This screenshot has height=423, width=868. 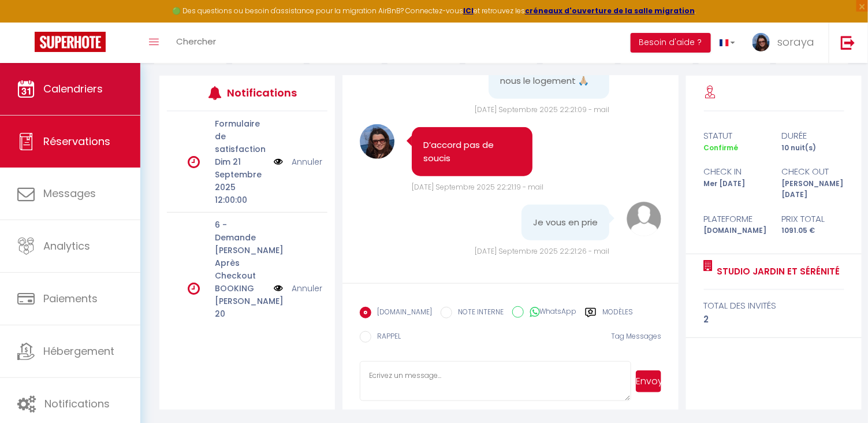 I want to click on div: total des invités, so click(x=774, y=306).